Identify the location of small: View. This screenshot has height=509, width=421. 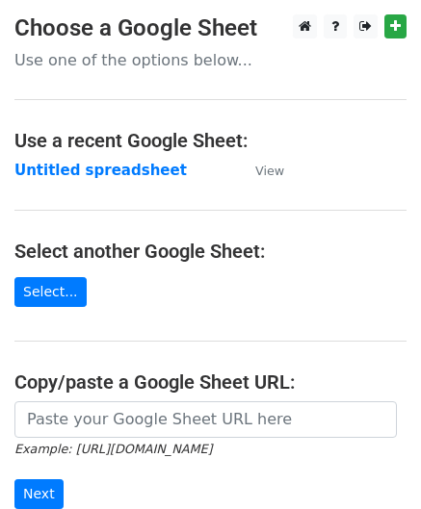
(270, 170).